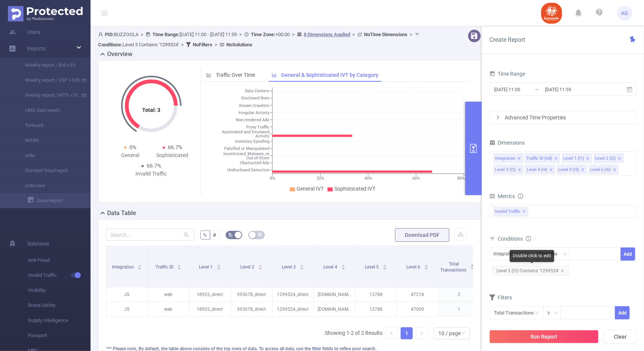  I want to click on a: avito new, so click(48, 186).